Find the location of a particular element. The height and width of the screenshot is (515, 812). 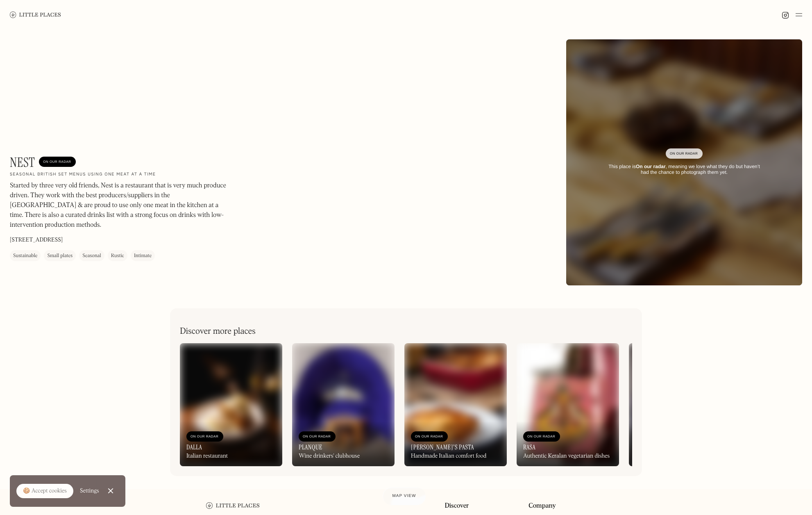

a: Map view is located at coordinates (404, 496).